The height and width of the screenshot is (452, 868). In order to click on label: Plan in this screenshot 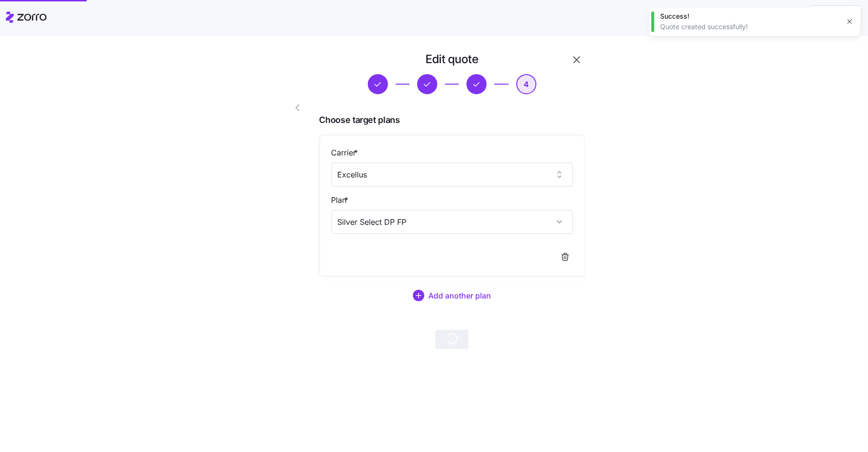, I will do `click(341, 200)`.